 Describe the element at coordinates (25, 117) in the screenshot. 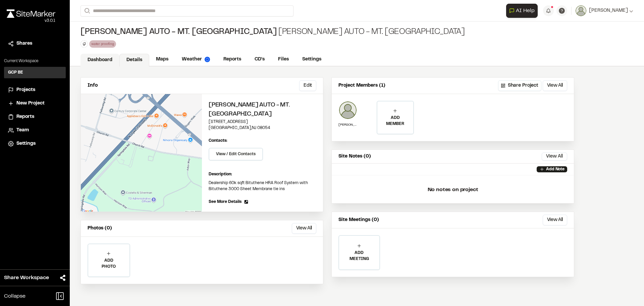

I see `span: Reports` at that location.